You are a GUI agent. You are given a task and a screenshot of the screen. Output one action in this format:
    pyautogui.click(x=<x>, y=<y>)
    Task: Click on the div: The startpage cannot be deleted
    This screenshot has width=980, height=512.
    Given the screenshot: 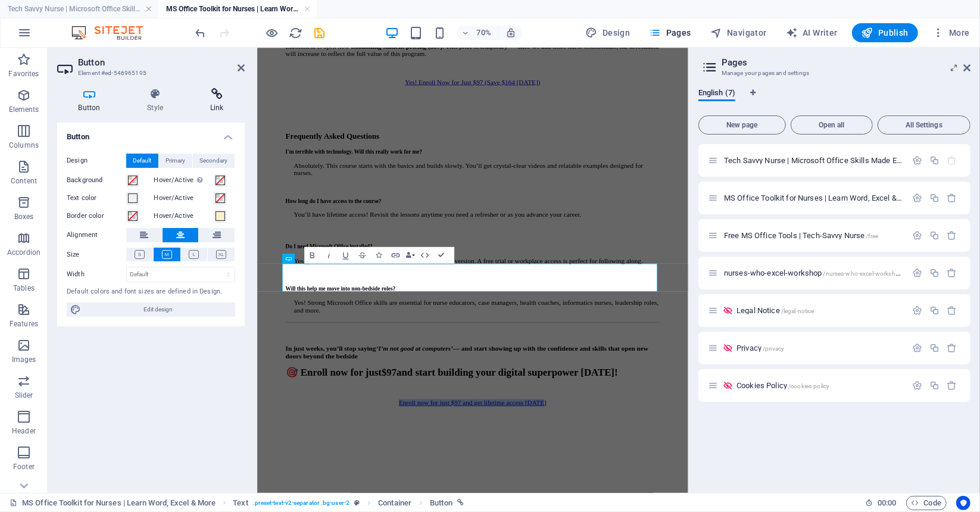 What is the action you would take?
    pyautogui.click(x=952, y=160)
    